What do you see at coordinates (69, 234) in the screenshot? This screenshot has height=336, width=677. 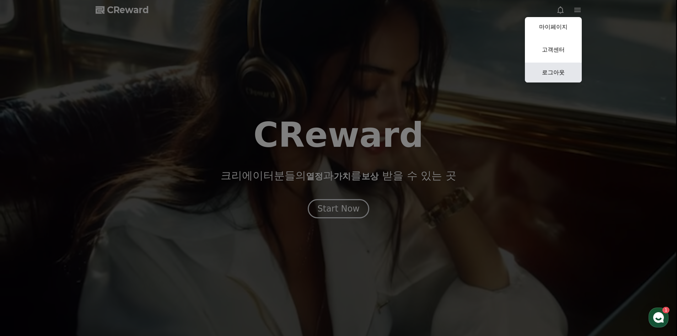 I see `a: 1대화` at bounding box center [69, 234].